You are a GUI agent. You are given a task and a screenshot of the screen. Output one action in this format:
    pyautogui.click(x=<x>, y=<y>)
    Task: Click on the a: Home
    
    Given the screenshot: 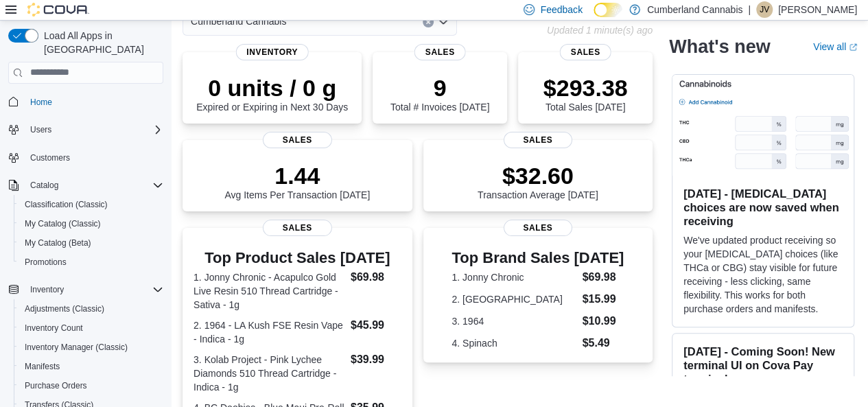 What is the action you would take?
    pyautogui.click(x=41, y=103)
    